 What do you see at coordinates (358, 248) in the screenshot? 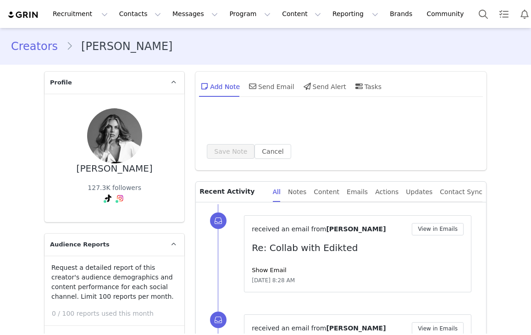
I see `p: Re: Collab with Edikted` at bounding box center [358, 248].